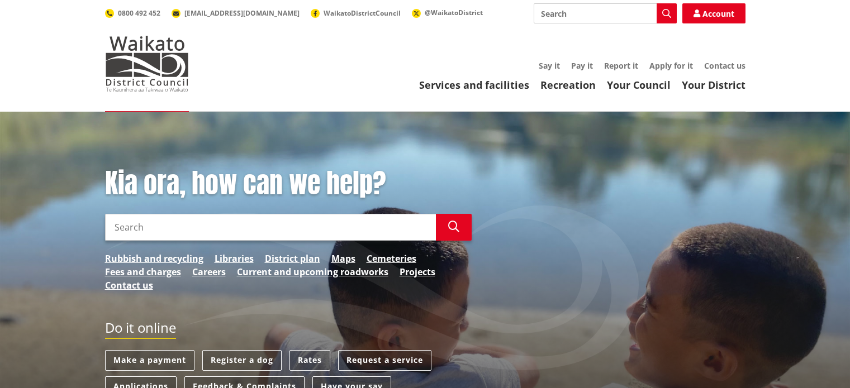 The width and height of the screenshot is (850, 388). What do you see at coordinates (582, 65) in the screenshot?
I see `a: Pay it` at bounding box center [582, 65].